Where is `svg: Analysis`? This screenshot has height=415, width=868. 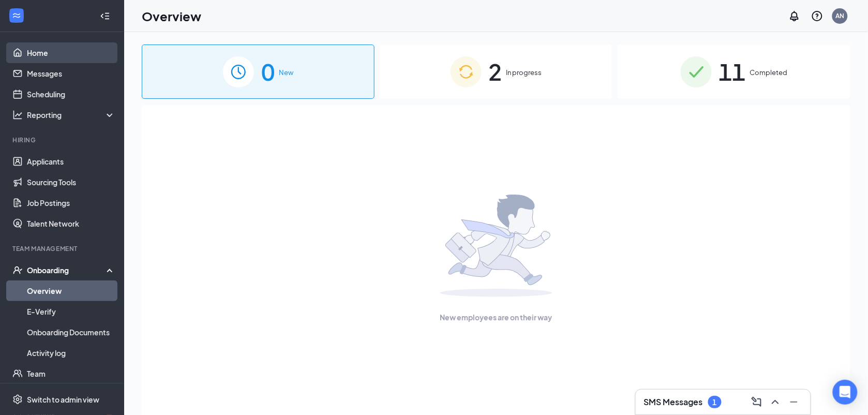 svg: Analysis is located at coordinates (18, 115).